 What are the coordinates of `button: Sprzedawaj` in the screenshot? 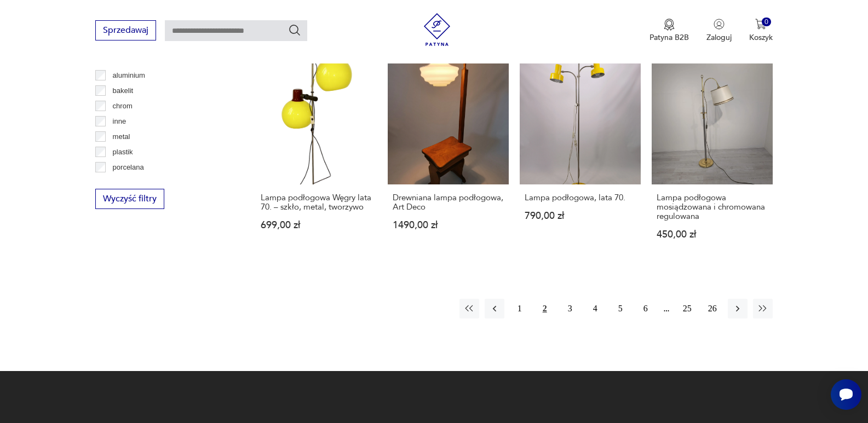 It's located at (125, 30).